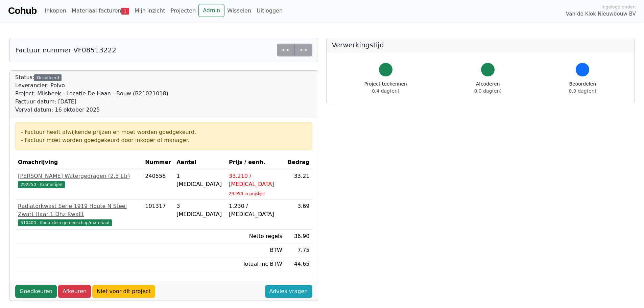  I want to click on th: Prijs / eenh., so click(256, 162).